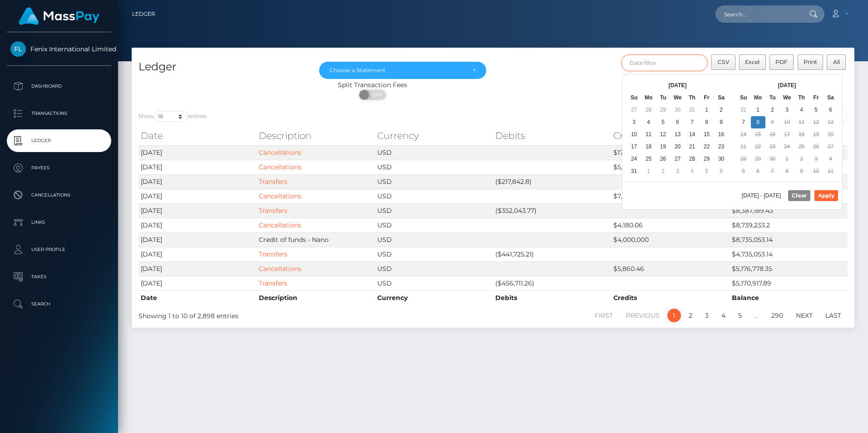 The height and width of the screenshot is (433, 868). I want to click on th: Credits, so click(670, 297).